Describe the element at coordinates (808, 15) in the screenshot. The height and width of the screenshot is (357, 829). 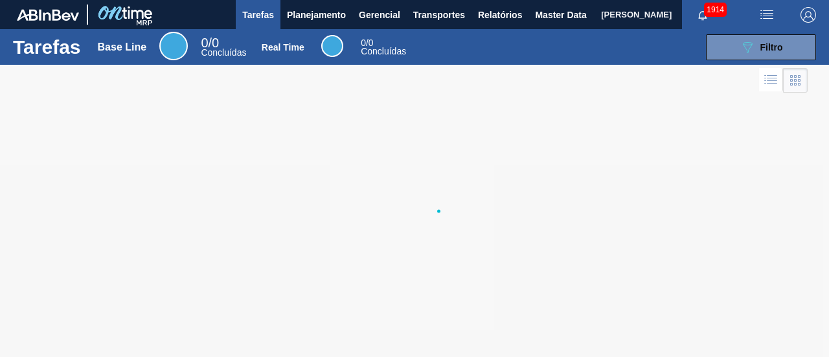
I see `img: Logout` at that location.